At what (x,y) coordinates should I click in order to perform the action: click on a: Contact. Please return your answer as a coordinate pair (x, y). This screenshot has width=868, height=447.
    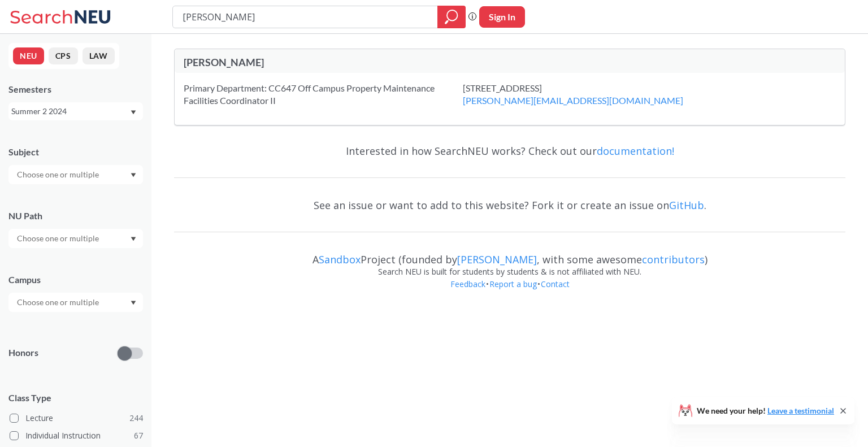
    Looking at the image, I should click on (555, 284).